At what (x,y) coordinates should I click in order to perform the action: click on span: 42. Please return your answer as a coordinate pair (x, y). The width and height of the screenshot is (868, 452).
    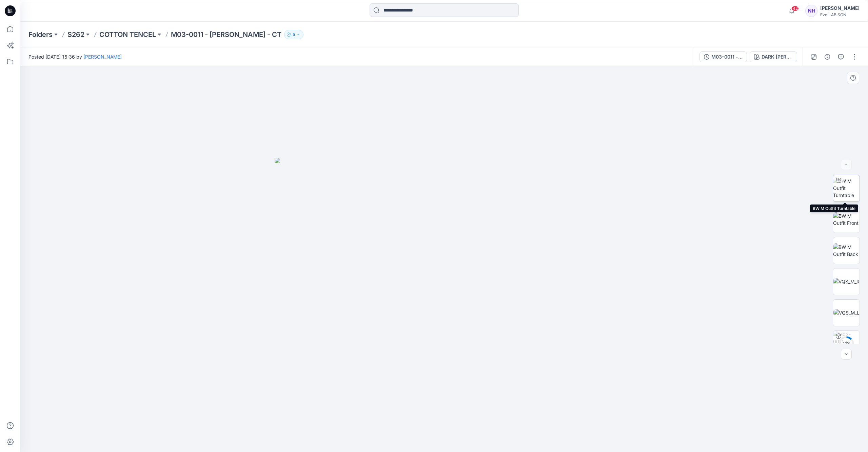
    Looking at the image, I should click on (795, 8).